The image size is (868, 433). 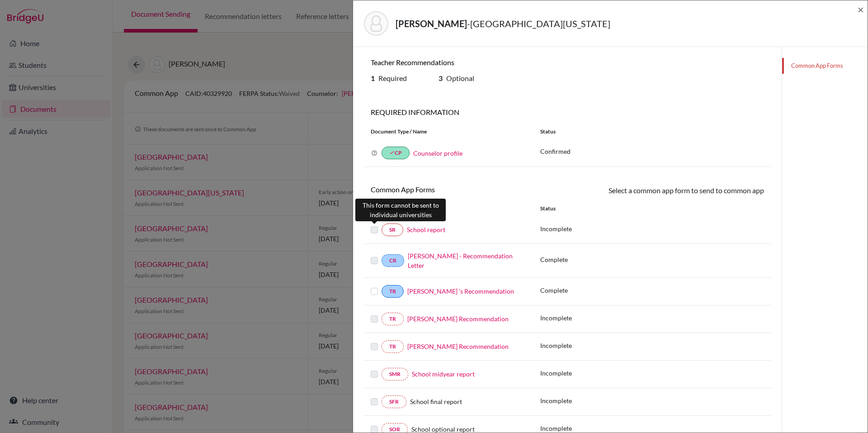 I want to click on button: Close, so click(x=861, y=9).